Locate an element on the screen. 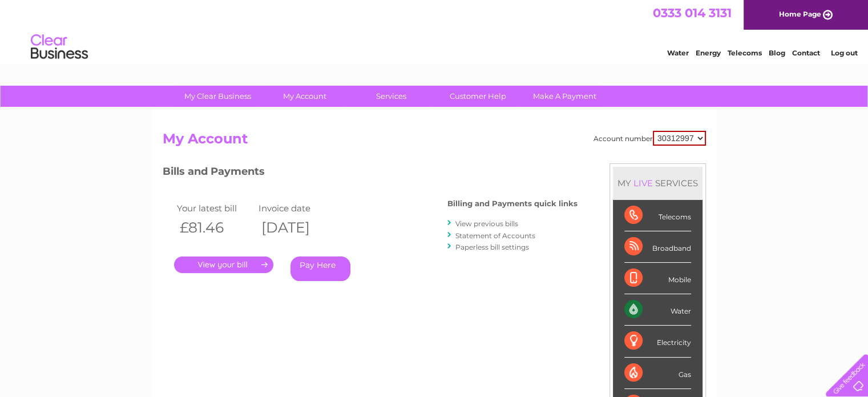 Image resolution: width=868 pixels, height=397 pixels. div: Telecoms is located at coordinates (657, 215).